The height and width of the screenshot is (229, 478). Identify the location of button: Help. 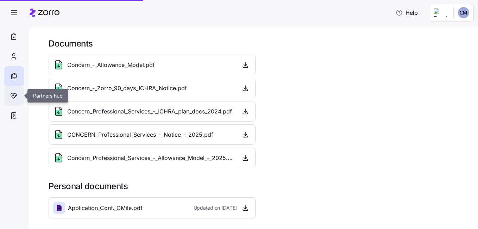
(406, 13).